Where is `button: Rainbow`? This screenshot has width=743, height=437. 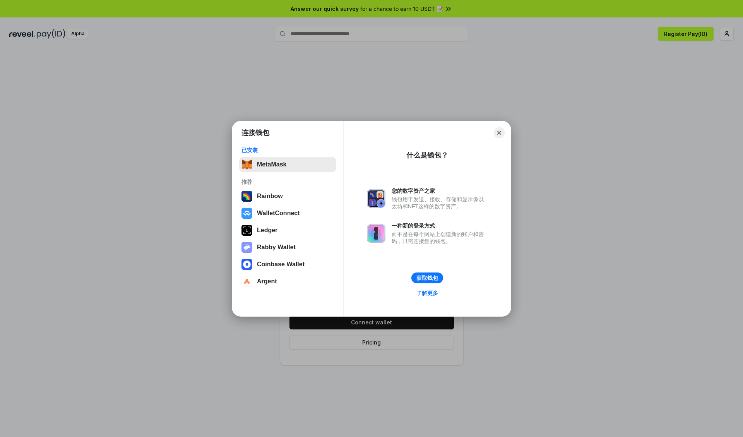 button: Rainbow is located at coordinates (287, 196).